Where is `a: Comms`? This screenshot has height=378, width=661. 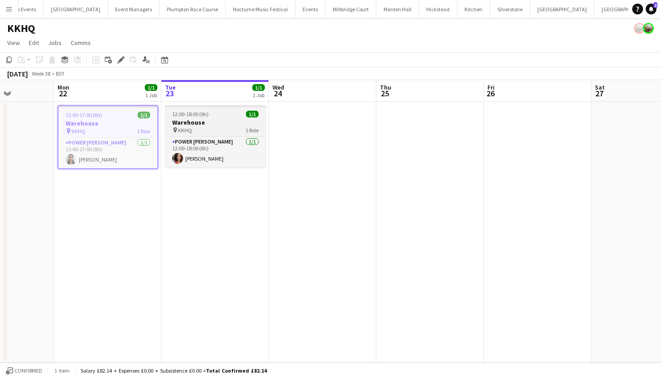
a: Comms is located at coordinates (80, 43).